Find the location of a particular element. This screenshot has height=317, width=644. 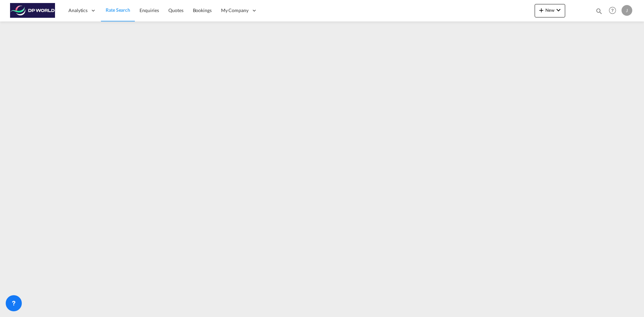

md-icon: icon-chevron-down is located at coordinates (558, 10).